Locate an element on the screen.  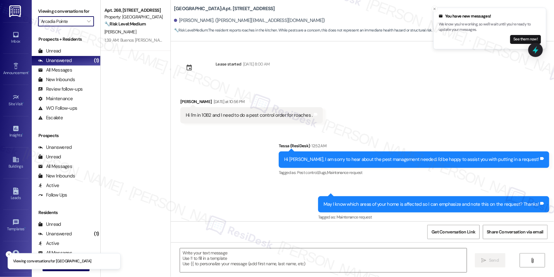
span: Bugs , is located at coordinates (323, 172).